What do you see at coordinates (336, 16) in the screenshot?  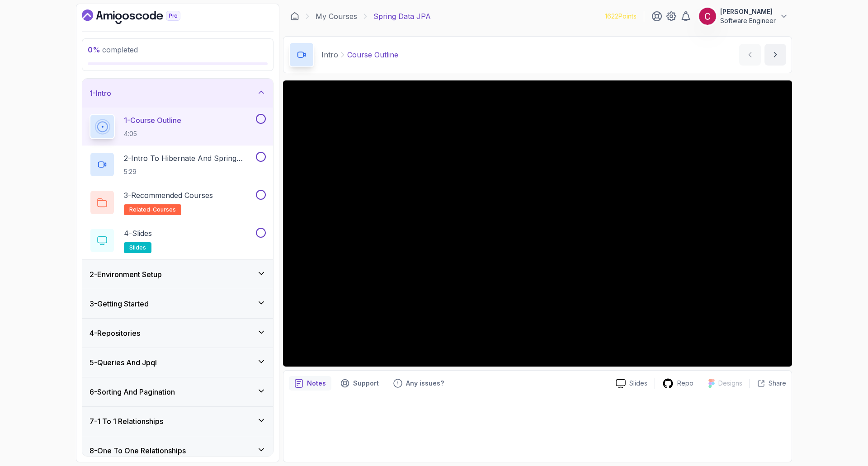 I see `a: My Courses` at bounding box center [336, 16].